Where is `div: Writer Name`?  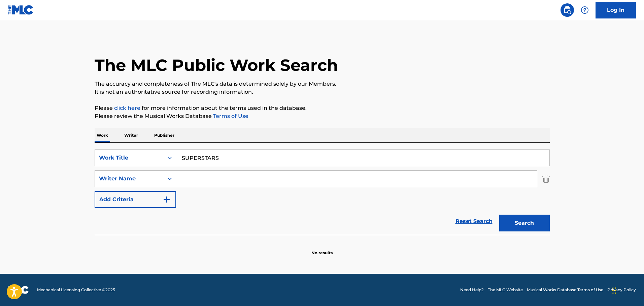
div: Writer Name is located at coordinates (129, 179).